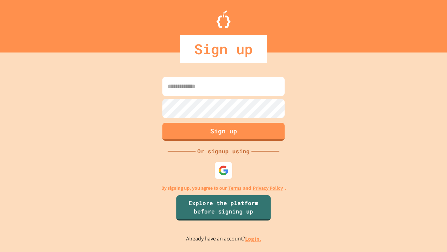 This screenshot has width=447, height=252. Describe the element at coordinates (268, 188) in the screenshot. I see `a: Privacy Policy` at that location.